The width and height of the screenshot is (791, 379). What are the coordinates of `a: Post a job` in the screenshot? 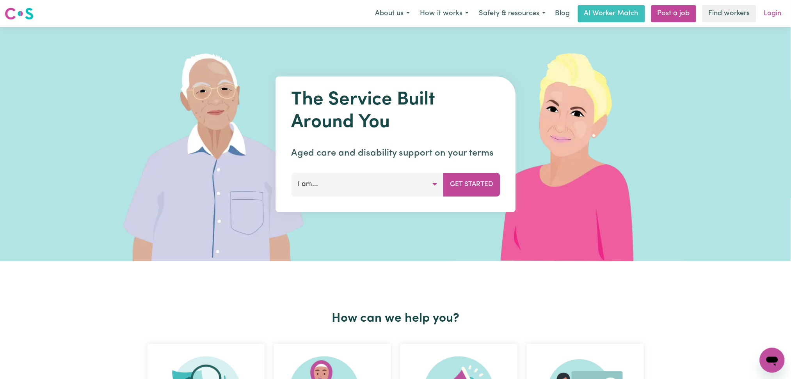 It's located at (674, 14).